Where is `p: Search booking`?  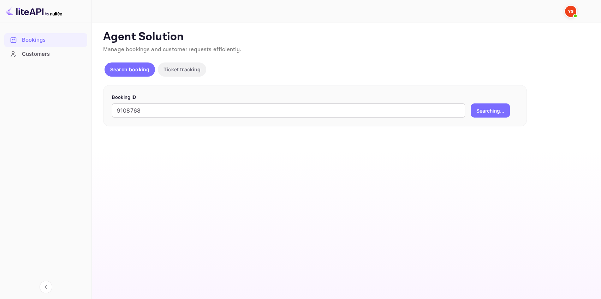 p: Search booking is located at coordinates (130, 69).